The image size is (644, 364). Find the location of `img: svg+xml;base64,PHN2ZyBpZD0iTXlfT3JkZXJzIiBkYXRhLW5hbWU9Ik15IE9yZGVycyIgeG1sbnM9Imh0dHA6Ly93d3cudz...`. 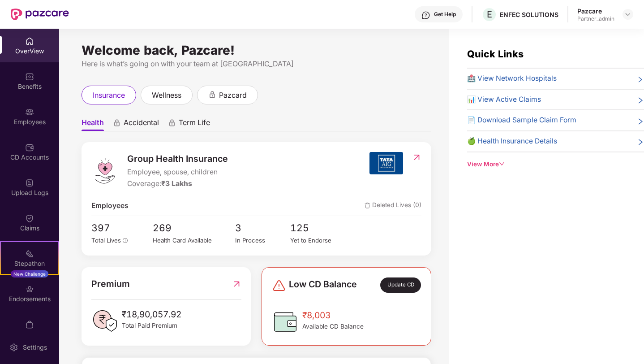

img: svg+xml;base64,PHN2ZyBpZD0iTXlfT3JkZXJzIiBkYXRhLW5hbWU9Ik15IE9yZGVycyIgeG1sbnM9Imh0dHA6Ly93d3cudz... is located at coordinates (29, 325).